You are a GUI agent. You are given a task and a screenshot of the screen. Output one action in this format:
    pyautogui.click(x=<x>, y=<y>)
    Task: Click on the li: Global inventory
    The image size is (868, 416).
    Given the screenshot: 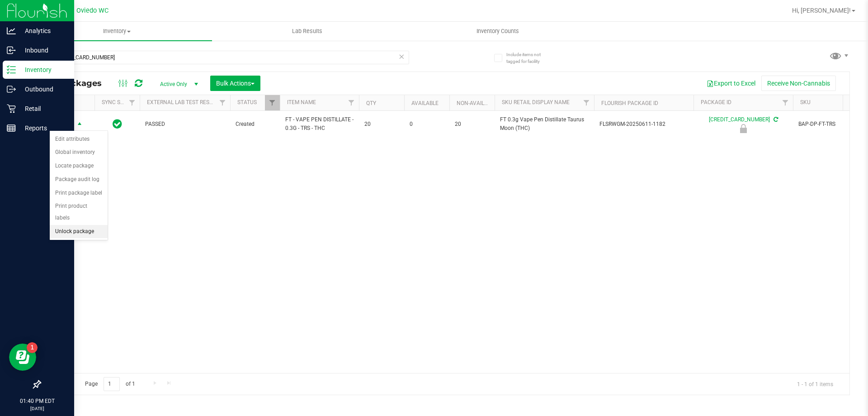 What is the action you would take?
    pyautogui.click(x=79, y=152)
    